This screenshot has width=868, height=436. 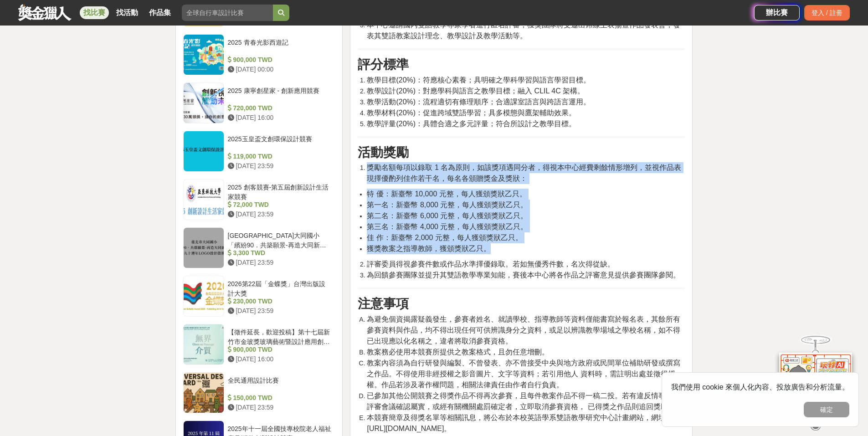 What do you see at coordinates (160, 13) in the screenshot?
I see `a: 作品集` at bounding box center [160, 13].